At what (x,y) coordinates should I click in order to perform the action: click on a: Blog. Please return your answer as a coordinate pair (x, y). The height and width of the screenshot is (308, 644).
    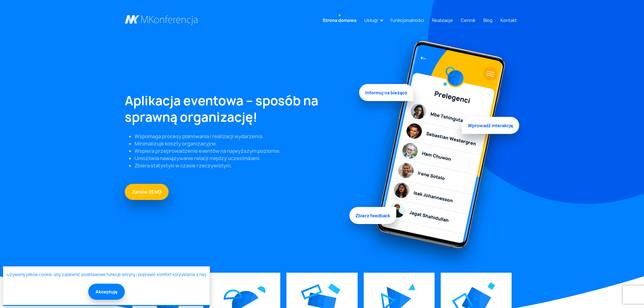
    Looking at the image, I should click on (488, 20).